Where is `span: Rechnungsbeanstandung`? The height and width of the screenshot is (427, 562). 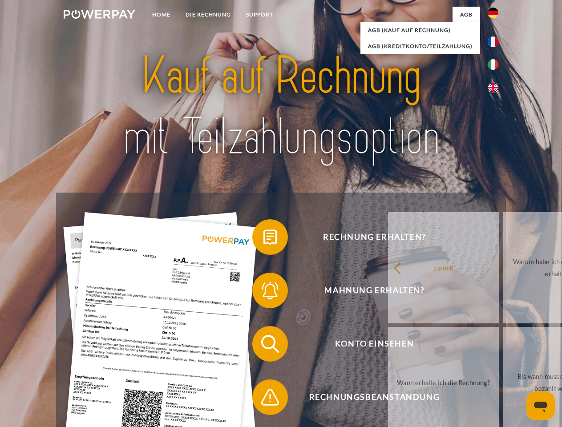
span: Rechnungsbeanstandung is located at coordinates (374, 397).